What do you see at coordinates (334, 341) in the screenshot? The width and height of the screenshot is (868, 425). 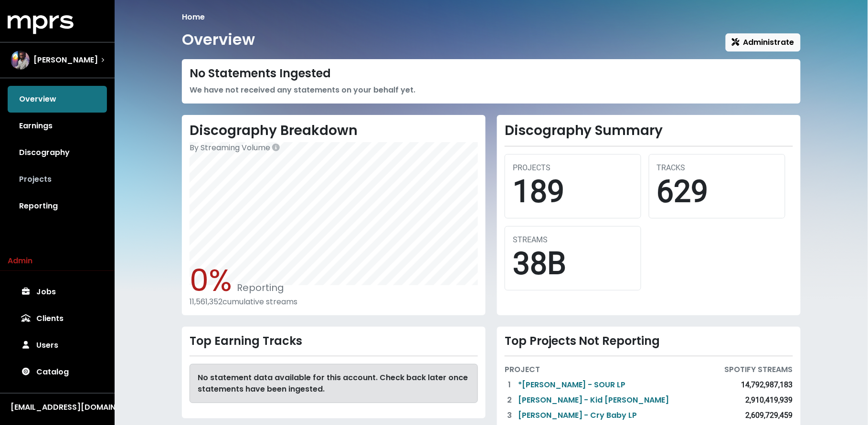 I see `div: Top Earning Tracks` at bounding box center [334, 341].